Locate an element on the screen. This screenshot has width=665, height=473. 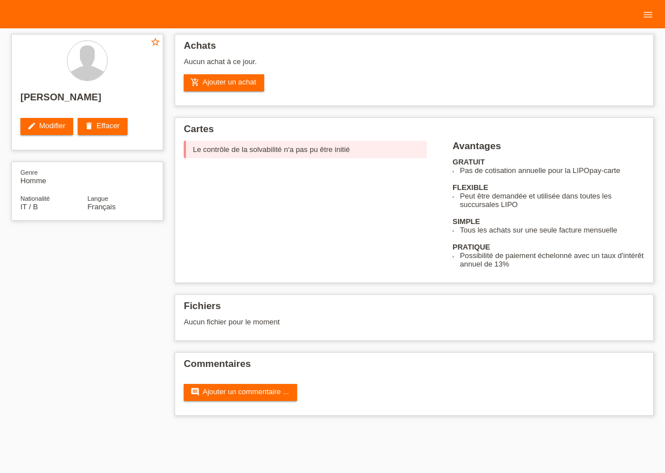
b: GRATUIT is located at coordinates (469, 162).